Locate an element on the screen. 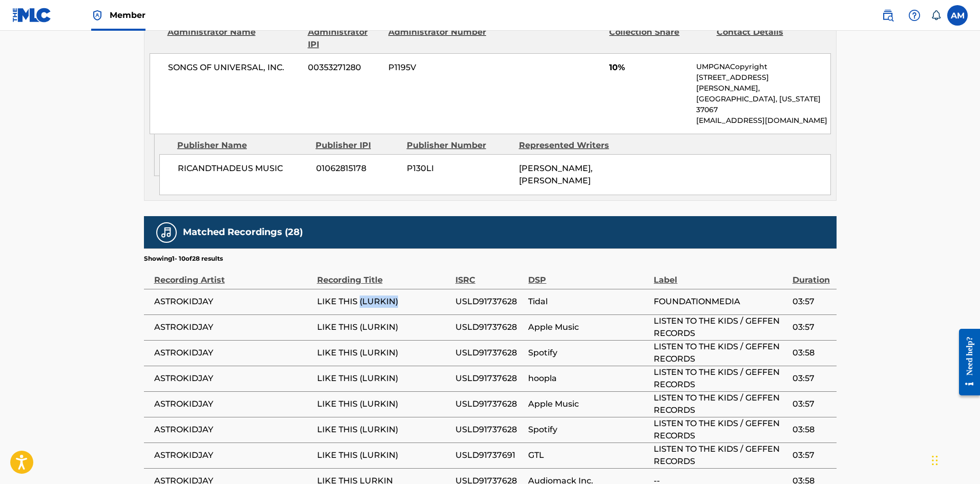 The width and height of the screenshot is (980, 484). a: Public Search is located at coordinates (887, 16).